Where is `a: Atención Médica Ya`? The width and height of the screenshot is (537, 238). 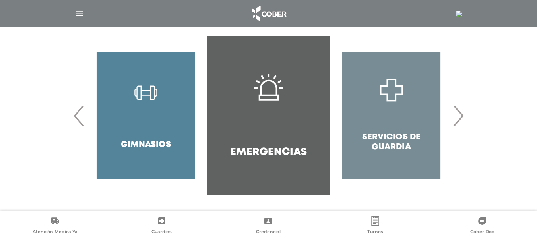 a: Atención Médica Ya is located at coordinates (55, 226).